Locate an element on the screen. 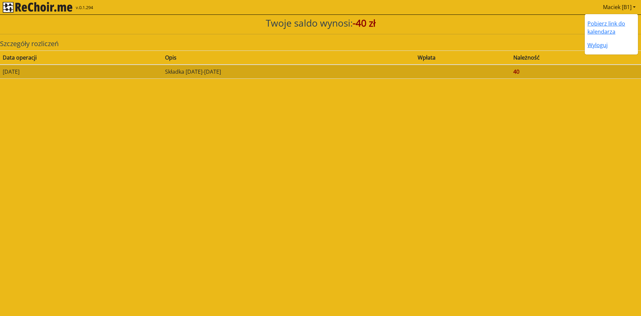 This screenshot has height=316, width=641. span: 40 is located at coordinates (517, 72).